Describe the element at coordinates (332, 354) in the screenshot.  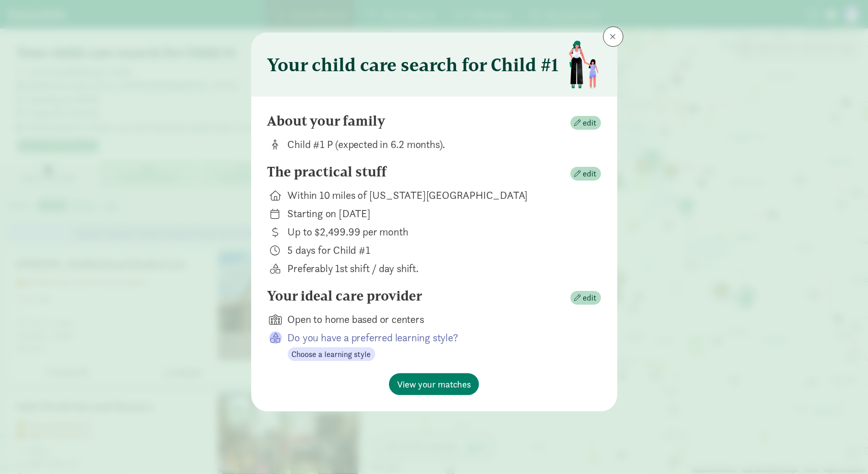
I see `button: Choose a learning style` at that location.